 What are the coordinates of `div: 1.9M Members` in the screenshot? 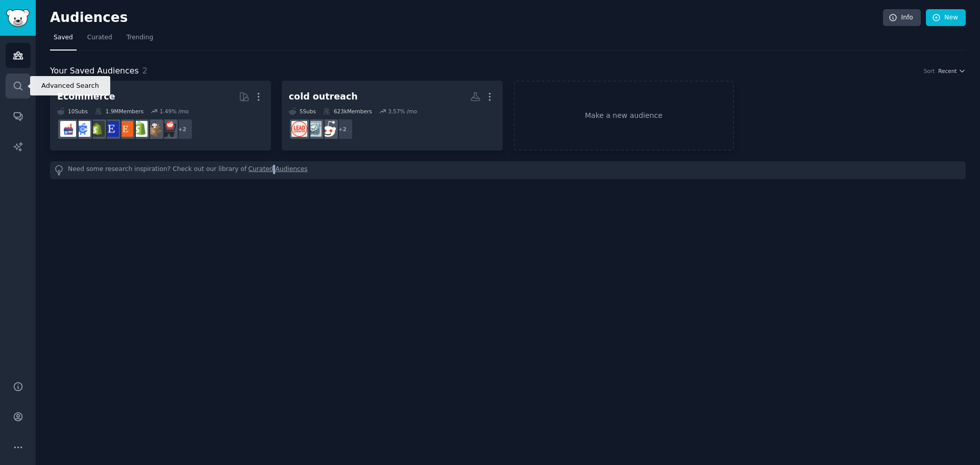 It's located at (119, 111).